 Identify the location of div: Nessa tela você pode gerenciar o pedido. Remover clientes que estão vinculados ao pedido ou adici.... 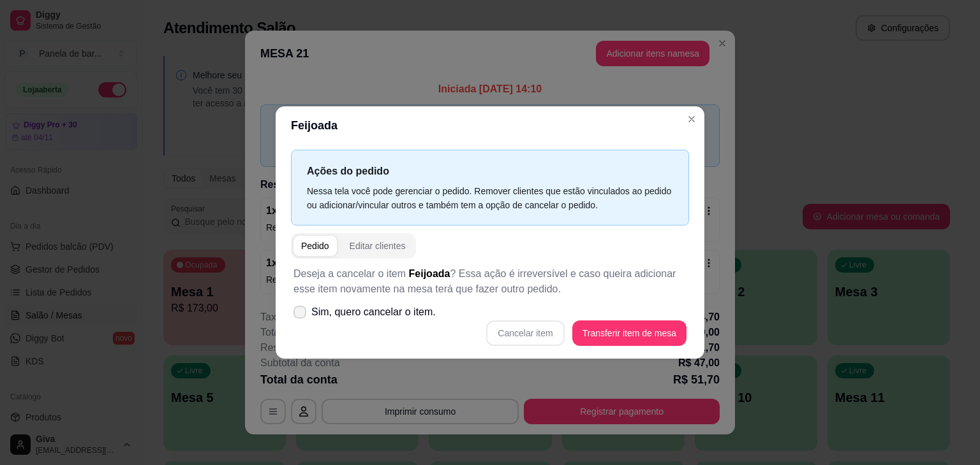
(490, 199).